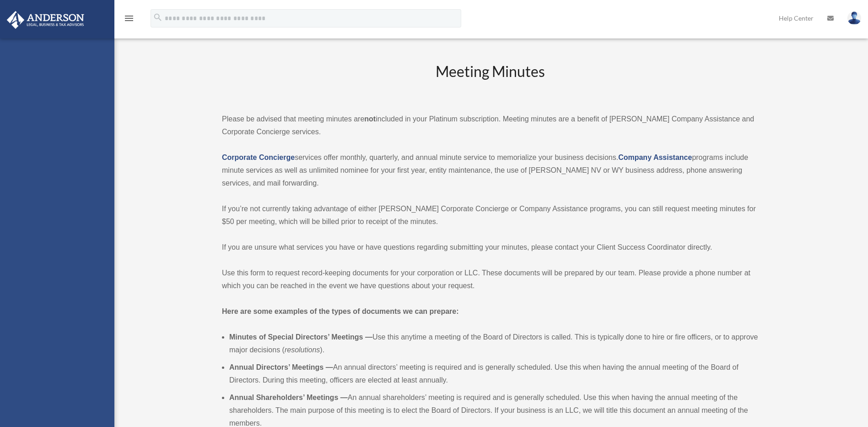 This screenshot has width=868, height=427. I want to click on strong: not, so click(369, 119).